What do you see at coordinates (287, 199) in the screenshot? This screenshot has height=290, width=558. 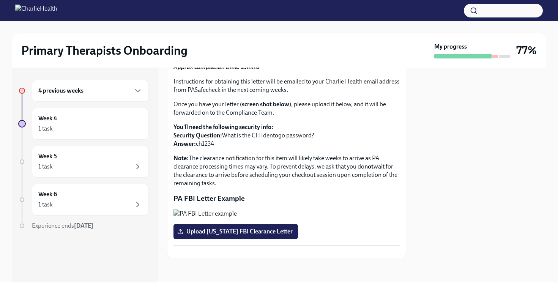 I see `p: PA FBI Letter Example` at bounding box center [287, 199].